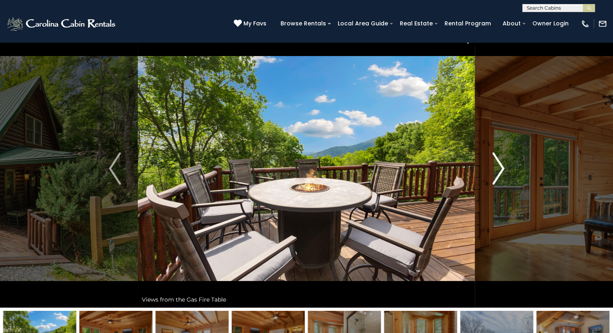 Image resolution: width=613 pixels, height=333 pixels. What do you see at coordinates (498, 168) in the screenshot?
I see `button: Next` at bounding box center [498, 168].